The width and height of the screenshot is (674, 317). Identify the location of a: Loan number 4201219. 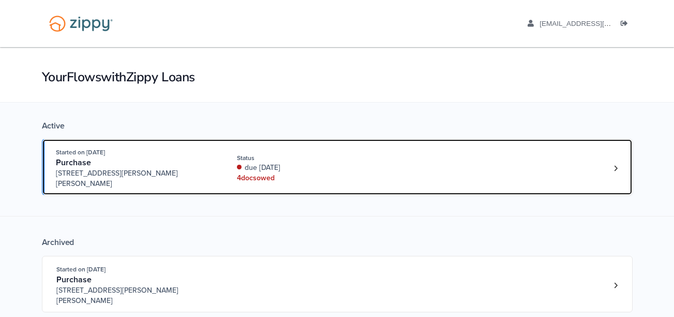
(616, 168).